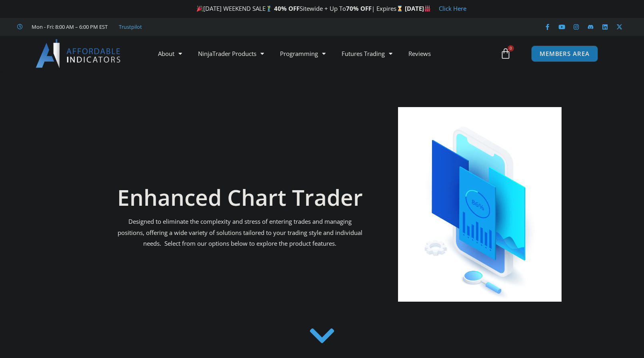 This screenshot has width=644, height=358. Describe the element at coordinates (479, 204) in the screenshot. I see `img: ChartTrader | Affordable Indicators – NinjaTrader` at that location.